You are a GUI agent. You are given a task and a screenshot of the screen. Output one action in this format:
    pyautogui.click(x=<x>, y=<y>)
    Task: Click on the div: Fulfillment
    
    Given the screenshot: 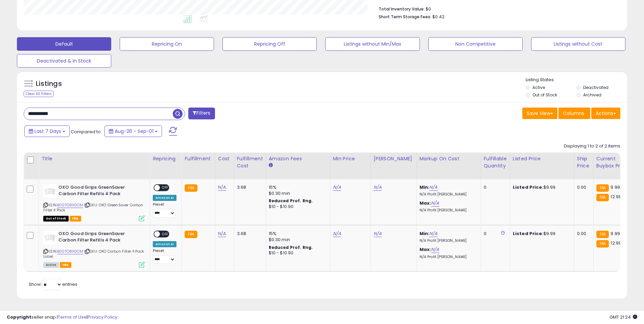 What is the action you would take?
    pyautogui.click(x=199, y=159)
    